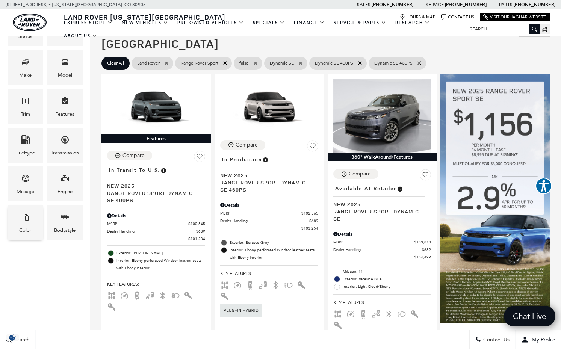 The image size is (561, 349). Describe the element at coordinates (413, 23) in the screenshot. I see `a: Research` at that location.